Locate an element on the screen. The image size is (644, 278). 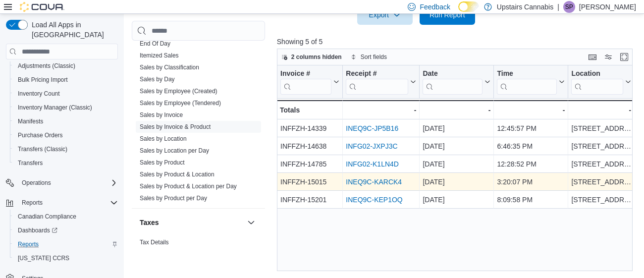
a: INEQ9C-KARCK4 is located at coordinates (374, 182).